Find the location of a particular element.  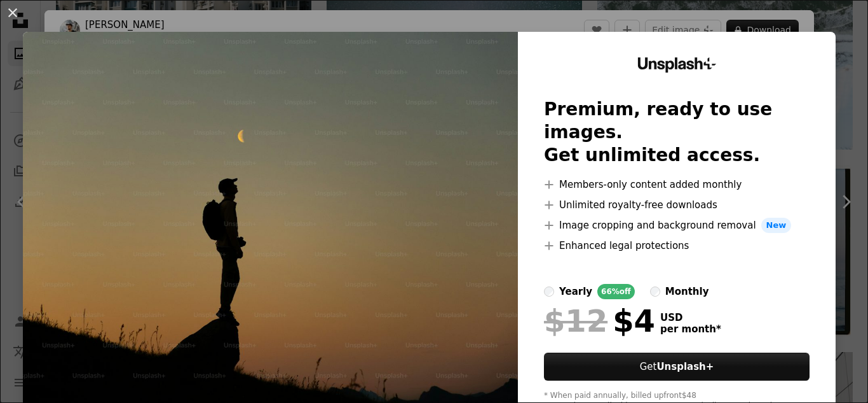

div: monthly is located at coordinates (687, 291).